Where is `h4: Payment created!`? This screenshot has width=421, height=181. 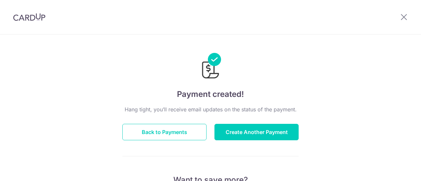
h4: Payment created! is located at coordinates (211, 94).